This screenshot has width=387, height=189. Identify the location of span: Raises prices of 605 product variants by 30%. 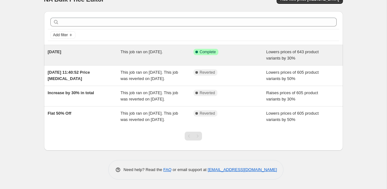
(292, 96).